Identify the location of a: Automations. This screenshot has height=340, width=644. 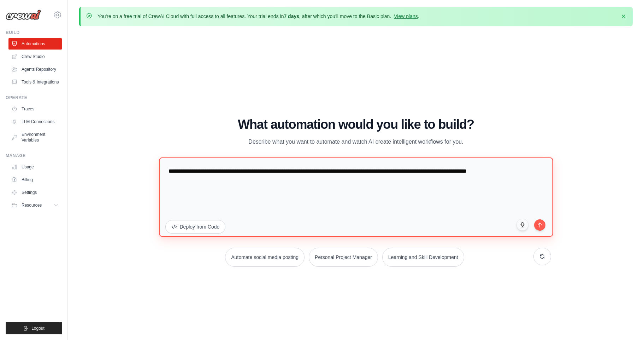
(35, 44).